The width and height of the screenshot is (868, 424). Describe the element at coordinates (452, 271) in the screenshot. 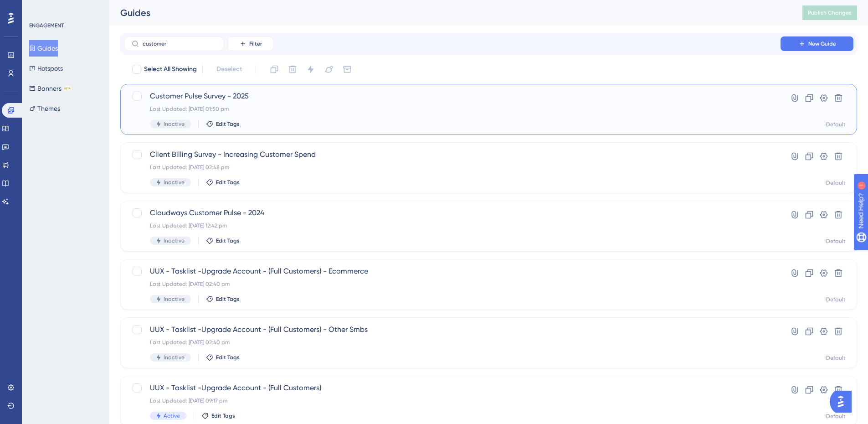

I see `span: UUX - Tasklist -Upgrade Account - (Full Customers) - Ecommerce` at that location.